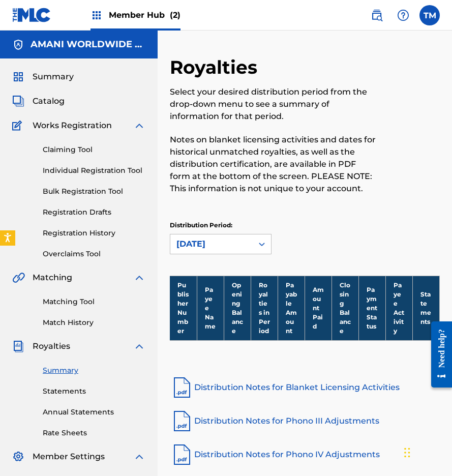  I want to click on th: Publisher Number, so click(183, 308).